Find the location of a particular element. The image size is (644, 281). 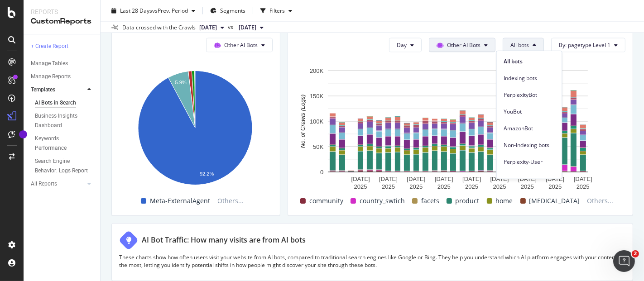

button: Segments is located at coordinates (228, 11).